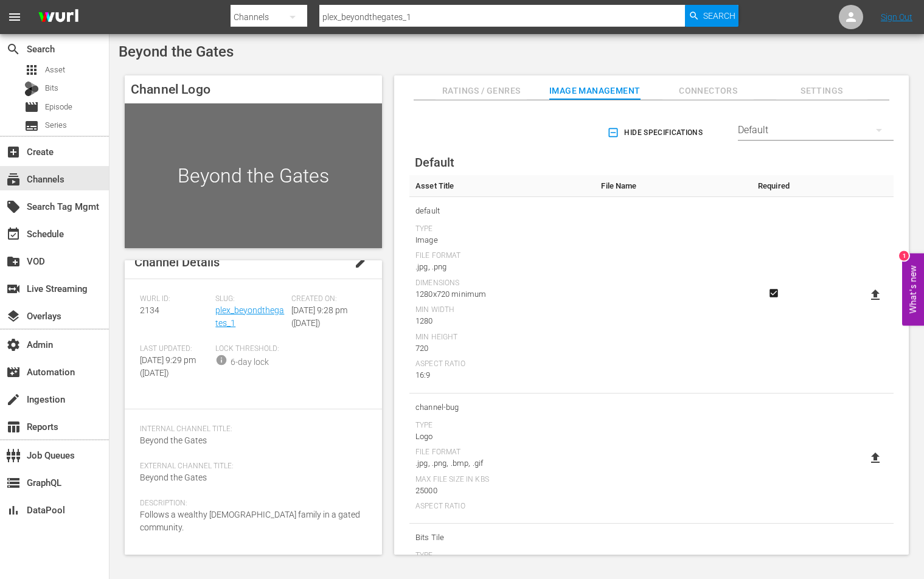 The image size is (924, 579). What do you see at coordinates (712, 16) in the screenshot?
I see `button: Search` at bounding box center [712, 16].